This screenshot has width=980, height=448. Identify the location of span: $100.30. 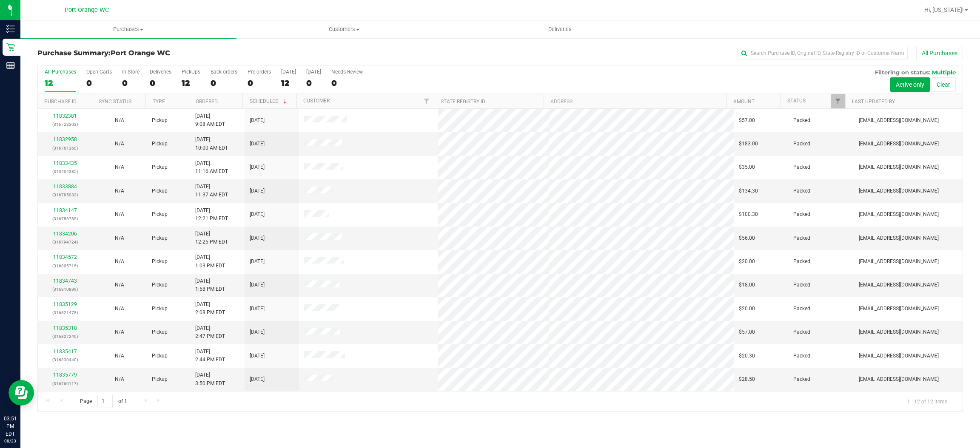
(748, 214).